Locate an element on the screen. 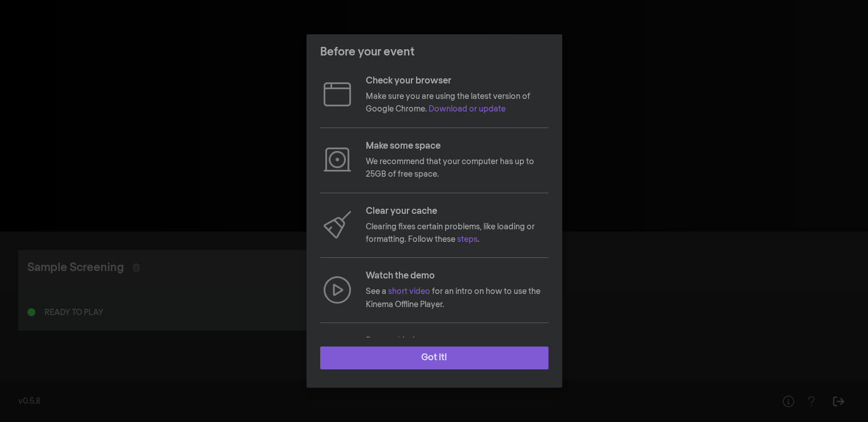 The height and width of the screenshot is (422, 868). p: Make sure you are using the latest version of Google Chrome. is located at coordinates (458, 103).